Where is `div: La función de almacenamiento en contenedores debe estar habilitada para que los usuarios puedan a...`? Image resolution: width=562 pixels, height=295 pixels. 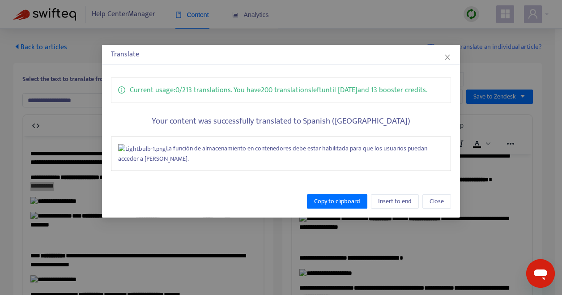 div: La función de almacenamiento en contenedores debe estar habilitada para que los usuarios puedan a... is located at coordinates (281, 154).